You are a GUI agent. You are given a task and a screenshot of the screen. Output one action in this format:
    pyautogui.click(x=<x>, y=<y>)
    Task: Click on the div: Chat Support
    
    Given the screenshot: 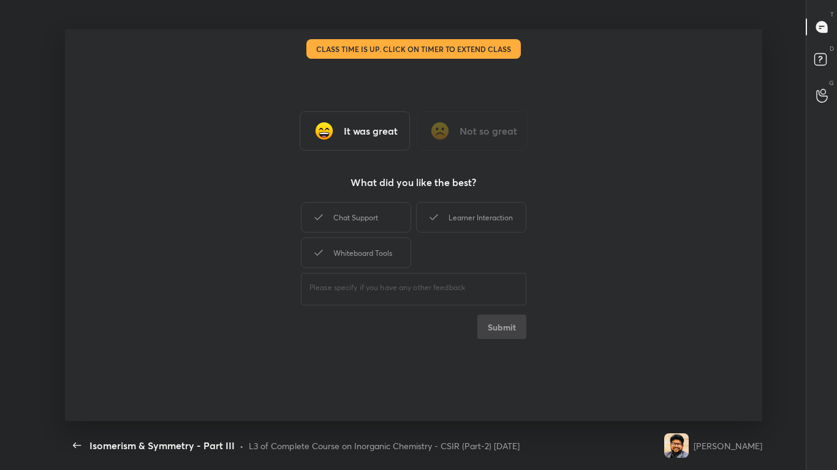 What is the action you would take?
    pyautogui.click(x=356, y=217)
    